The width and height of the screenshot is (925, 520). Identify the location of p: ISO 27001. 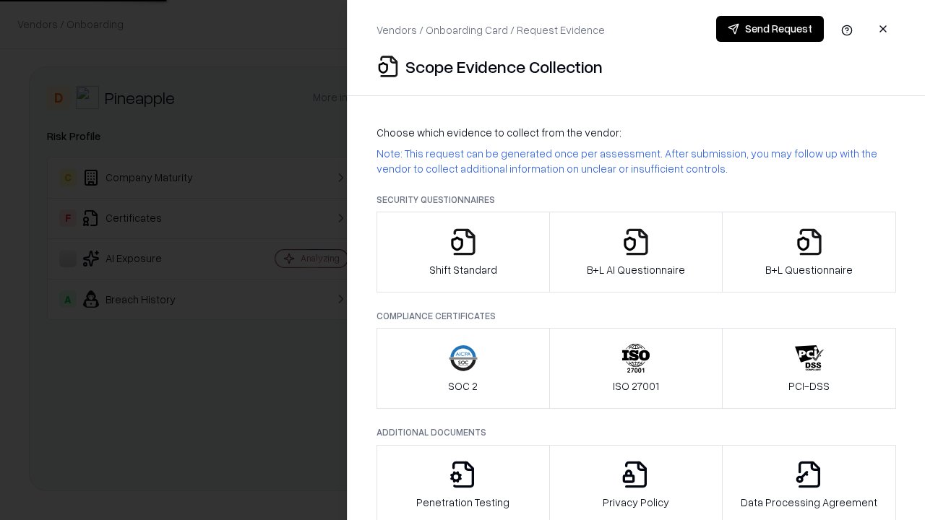
(636, 386).